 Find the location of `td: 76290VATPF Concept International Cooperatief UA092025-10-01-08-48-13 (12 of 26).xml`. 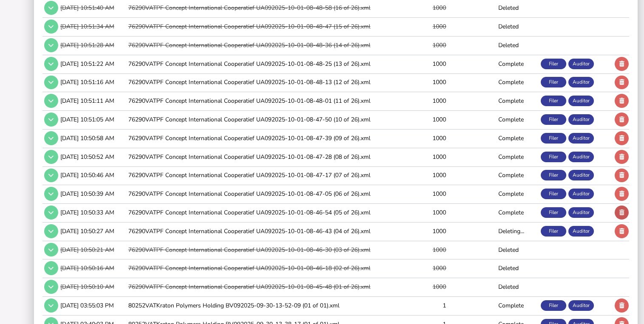

td: 76290VATPF Concept International Cooperatief UA092025-10-01-08-48-13 (12 of 26).xml is located at coordinates (267, 82).